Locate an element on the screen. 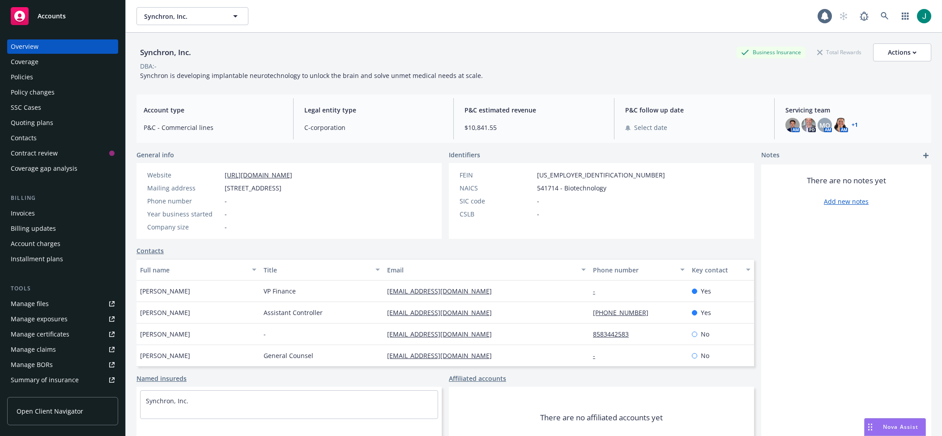 Image resolution: width=942 pixels, height=436 pixels. span: Nova Assist is located at coordinates (901, 426).